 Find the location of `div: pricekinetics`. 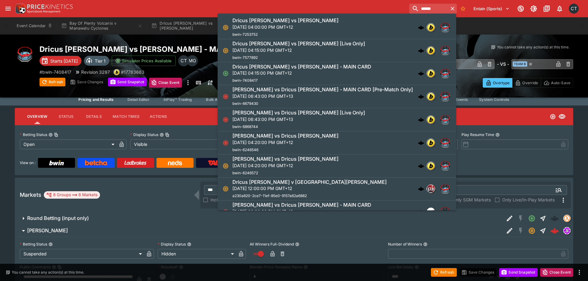

div: pricekinetics is located at coordinates (431, 189).